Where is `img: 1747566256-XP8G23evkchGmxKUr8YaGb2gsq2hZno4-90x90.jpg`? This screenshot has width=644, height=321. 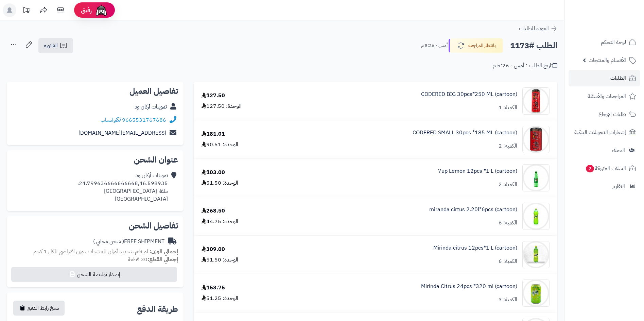 img: 1747566256-XP8G23evkchGmxKUr8YaGb2gsq2hZno4-90x90.jpg is located at coordinates (536, 255).